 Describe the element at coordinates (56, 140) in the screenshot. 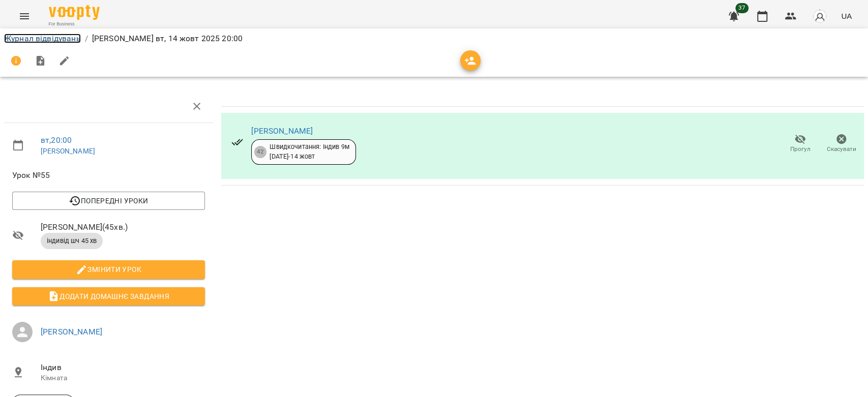

I see `a: вт , 20:00` at that location.